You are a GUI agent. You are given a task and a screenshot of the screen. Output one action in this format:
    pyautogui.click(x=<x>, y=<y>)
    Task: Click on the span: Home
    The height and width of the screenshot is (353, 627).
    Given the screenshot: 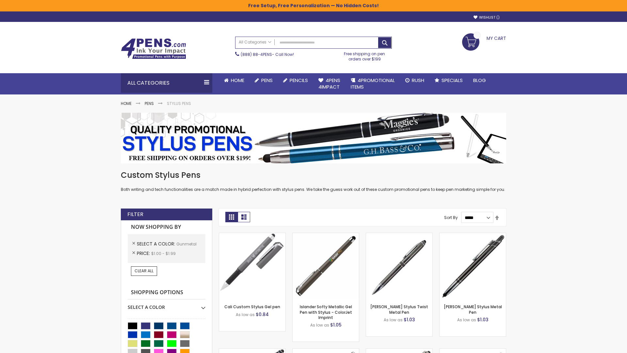 What is the action you would take?
    pyautogui.click(x=237, y=80)
    